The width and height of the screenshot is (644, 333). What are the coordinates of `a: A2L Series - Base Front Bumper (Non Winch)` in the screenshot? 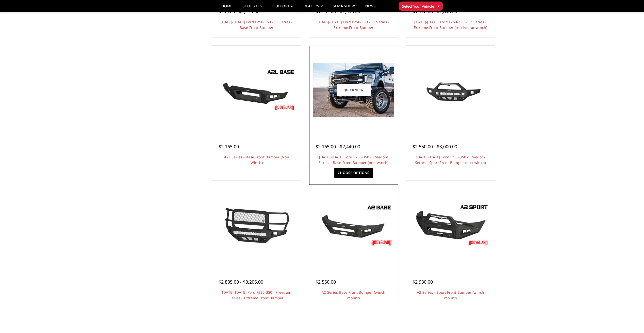 It's located at (257, 160).